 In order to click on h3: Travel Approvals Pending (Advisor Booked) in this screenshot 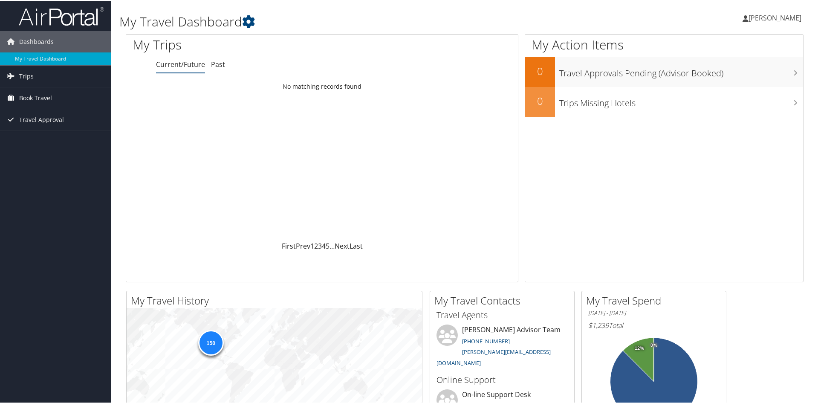, I will do `click(681, 70)`.